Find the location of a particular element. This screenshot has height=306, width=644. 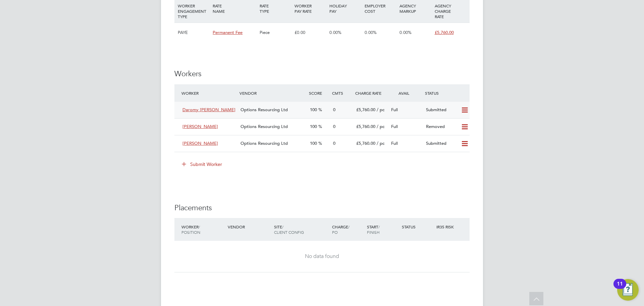

button: Submit Worker is located at coordinates (202, 164).